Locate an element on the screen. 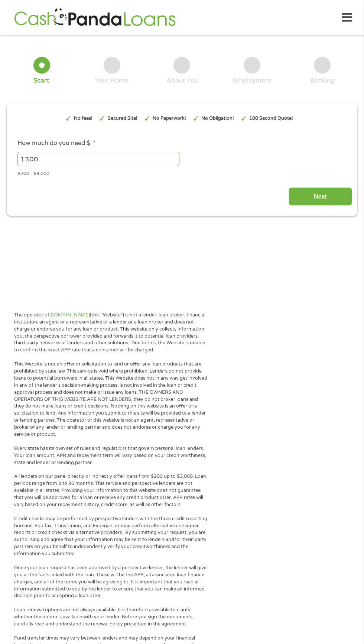  p: Credit checks may be performed by perspective lenders with the three credit reporting bureaus: Eq... is located at coordinates (111, 536).